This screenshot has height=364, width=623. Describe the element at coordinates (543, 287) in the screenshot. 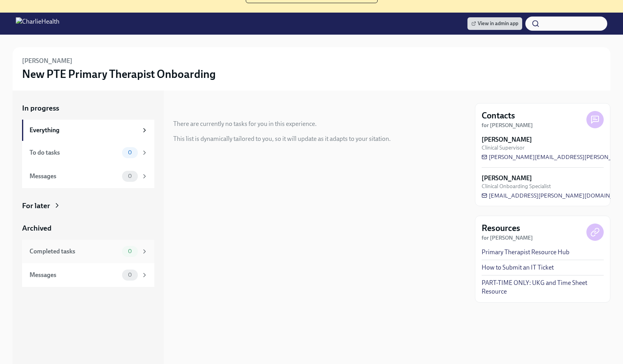

I see `a: PART-TIME ONLY: UKG and Time Sheet Resource` at that location.